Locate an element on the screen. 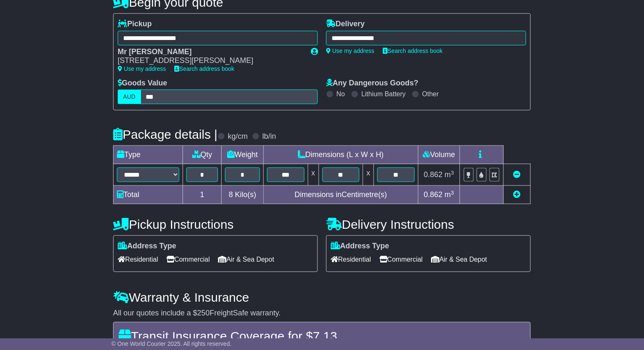 Image resolution: width=644 pixels, height=350 pixels. div: All our quotes include a $ FreightSafe warranty. is located at coordinates (322, 313).